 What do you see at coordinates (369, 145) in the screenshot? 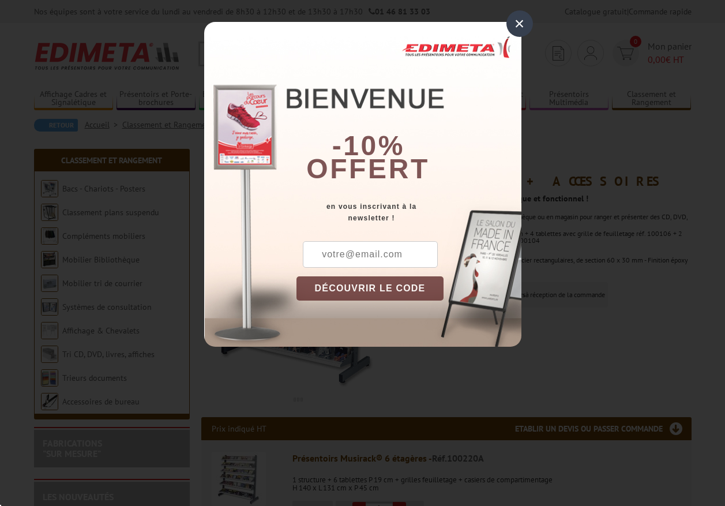
I see `b: -10%` at bounding box center [369, 145].